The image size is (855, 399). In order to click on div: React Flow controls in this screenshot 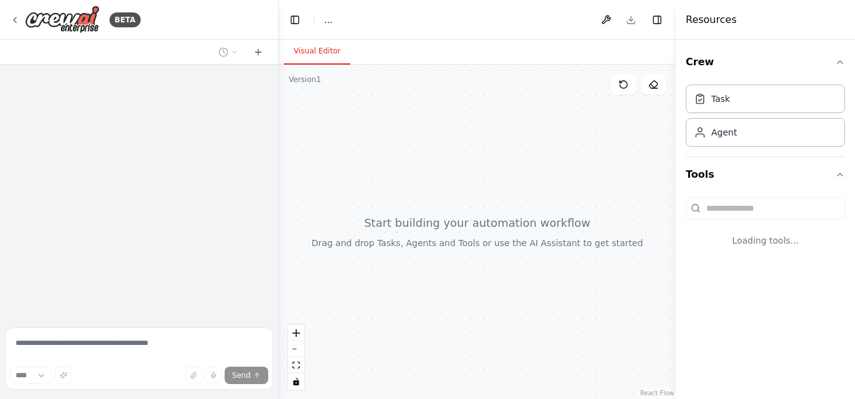, I will do `click(296, 358)`.